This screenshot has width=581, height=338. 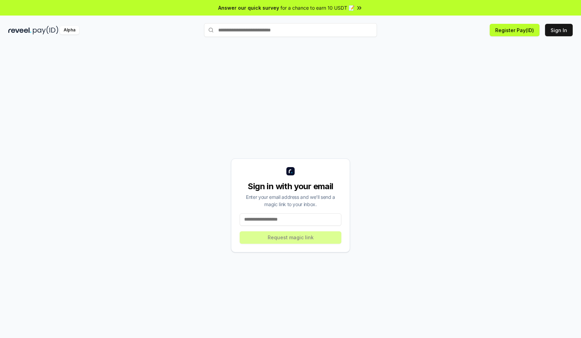 I want to click on span: Answer our quick survey, so click(x=249, y=8).